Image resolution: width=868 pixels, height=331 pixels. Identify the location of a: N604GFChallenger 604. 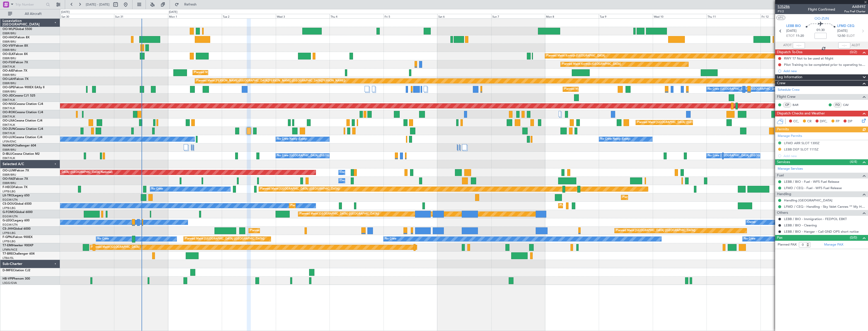
(19, 146).